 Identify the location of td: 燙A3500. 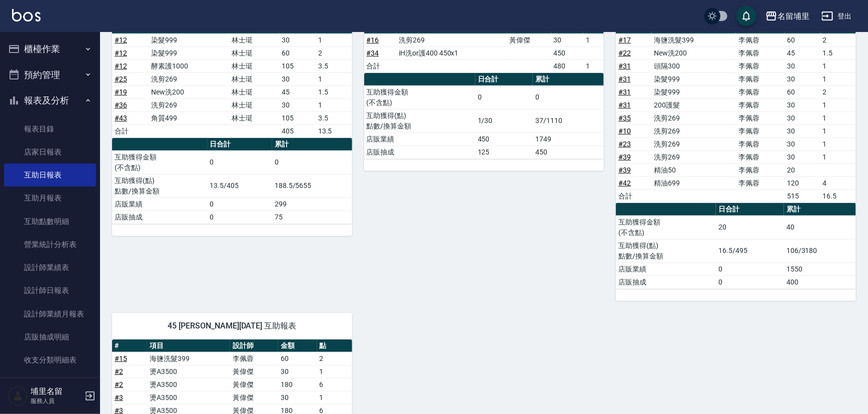
(189, 384).